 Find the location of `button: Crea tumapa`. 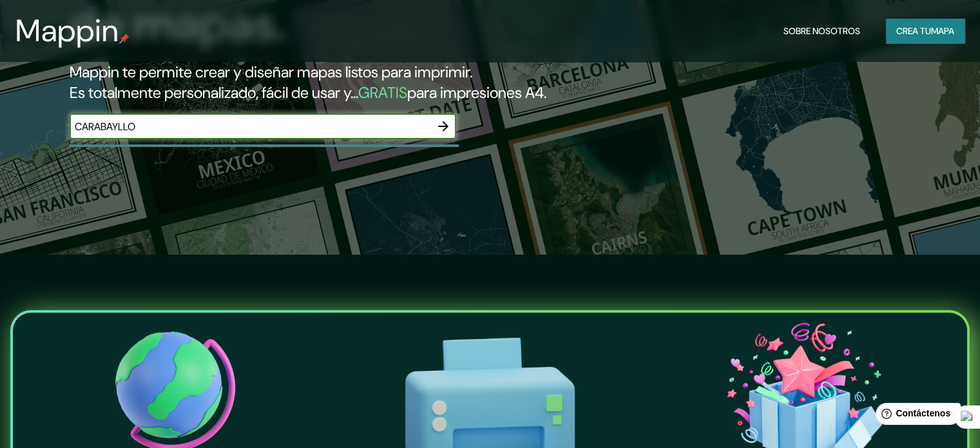

button: Crea tumapa is located at coordinates (925, 31).